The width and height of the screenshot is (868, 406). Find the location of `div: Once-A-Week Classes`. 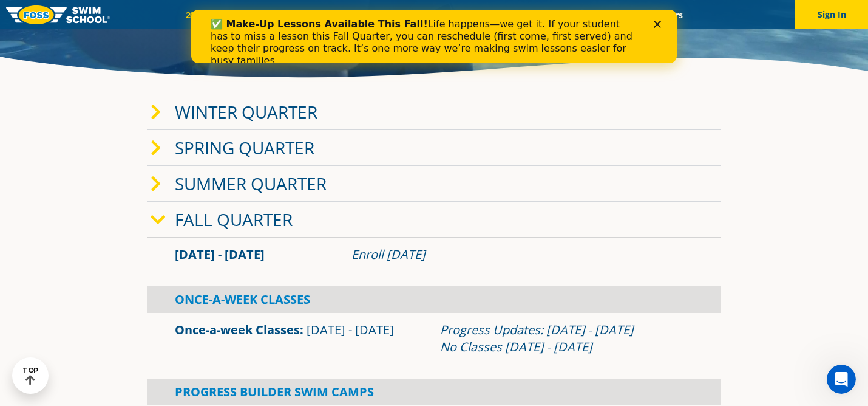

div: Once-A-Week Classes is located at coordinates (434, 299).